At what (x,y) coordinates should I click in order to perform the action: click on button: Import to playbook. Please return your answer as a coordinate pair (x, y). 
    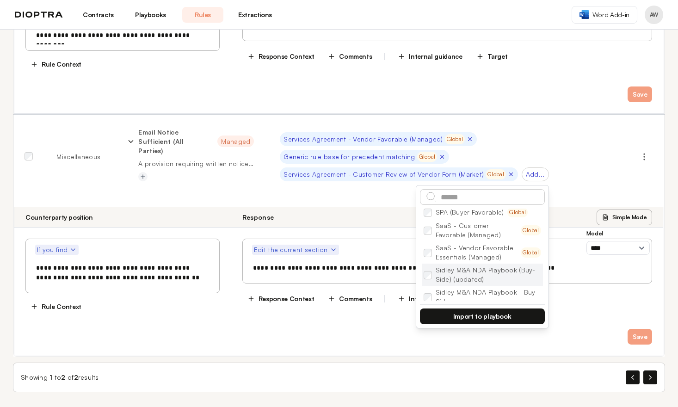
    Looking at the image, I should click on (483, 316).